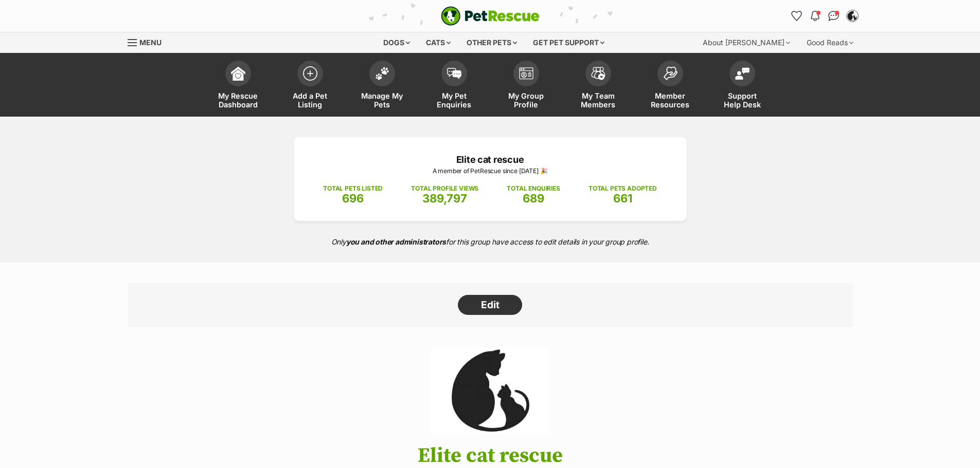 Image resolution: width=980 pixels, height=468 pixels. I want to click on button: Notifications, so click(815, 16).